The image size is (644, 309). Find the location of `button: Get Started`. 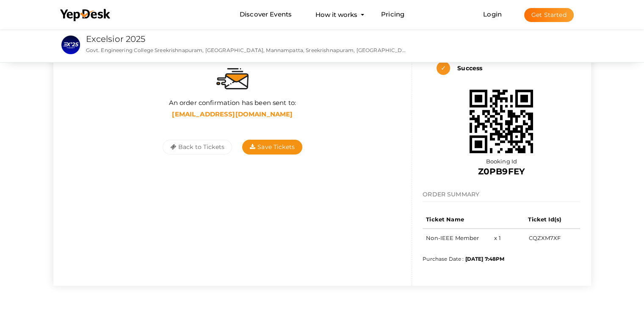

button: Get Started is located at coordinates (549, 15).